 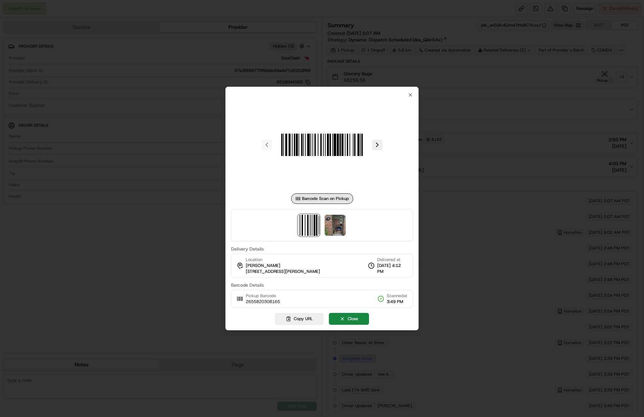 I want to click on label: Barcode Details, so click(x=322, y=285).